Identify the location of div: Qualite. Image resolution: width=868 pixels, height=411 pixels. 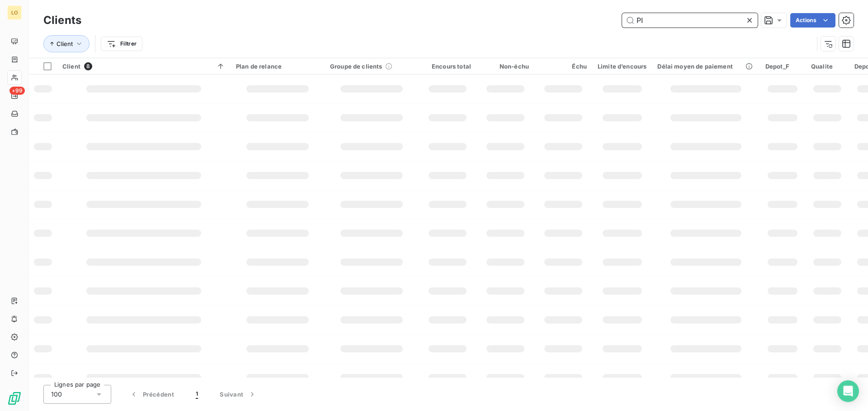
(827, 66).